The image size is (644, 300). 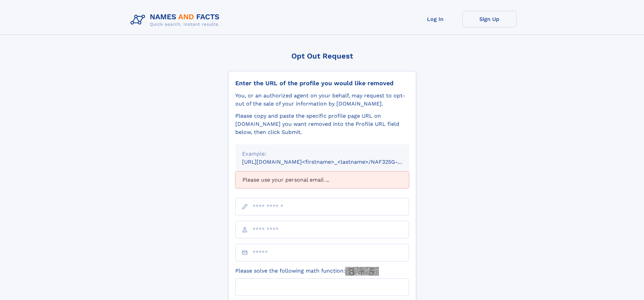 I want to click on div: Please use your personal email ..., so click(x=322, y=180).